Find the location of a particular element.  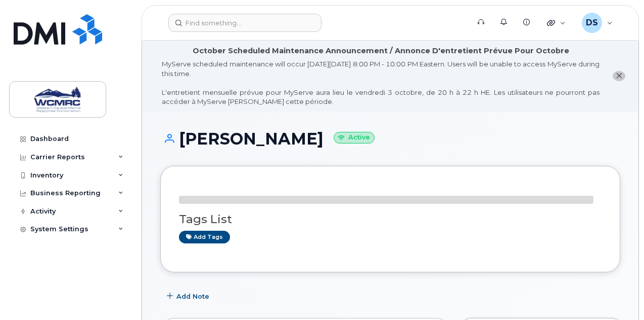

button: Add Note is located at coordinates (189, 296).